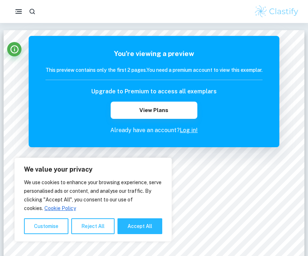  I want to click on img: Clastify logo, so click(277, 11).